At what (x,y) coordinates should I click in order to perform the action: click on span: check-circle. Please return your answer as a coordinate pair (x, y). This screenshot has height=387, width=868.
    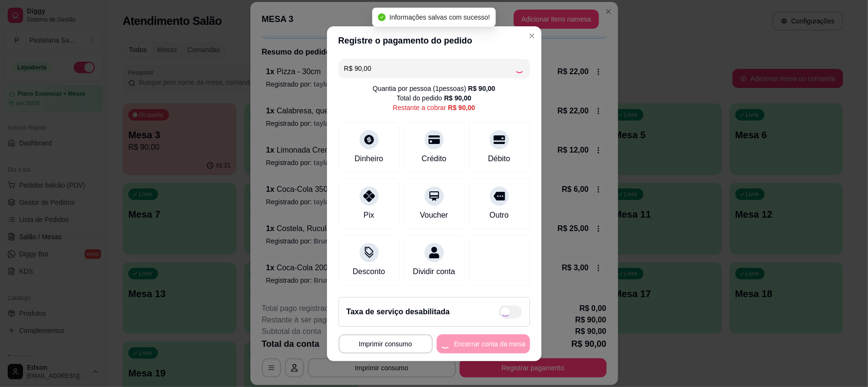
    Looking at the image, I should click on (381, 18).